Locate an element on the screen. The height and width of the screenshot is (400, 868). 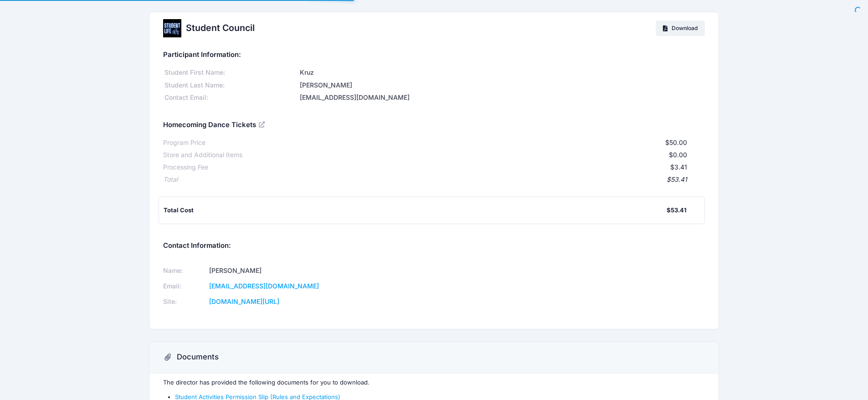
div: Student Last Name: is located at coordinates (231, 85).